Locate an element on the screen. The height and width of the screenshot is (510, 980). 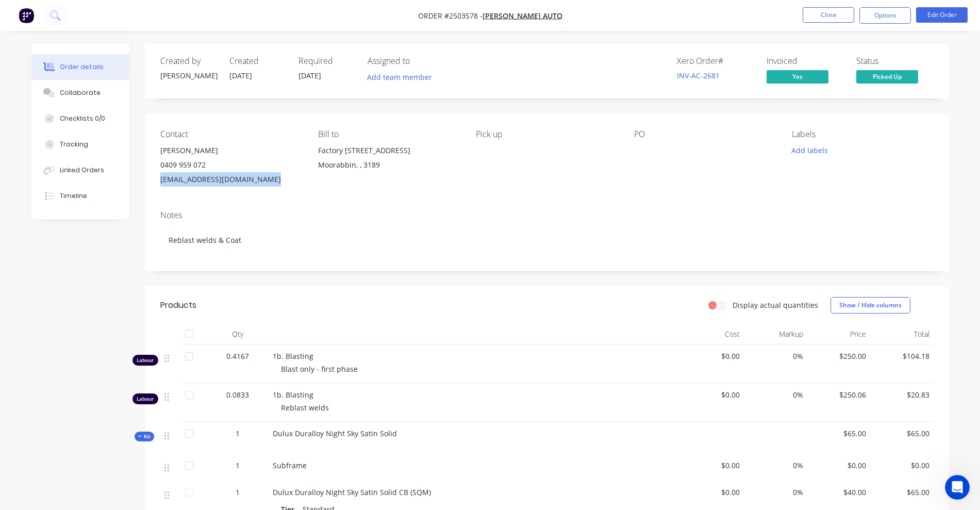
span: $104.18 is located at coordinates (902, 356).